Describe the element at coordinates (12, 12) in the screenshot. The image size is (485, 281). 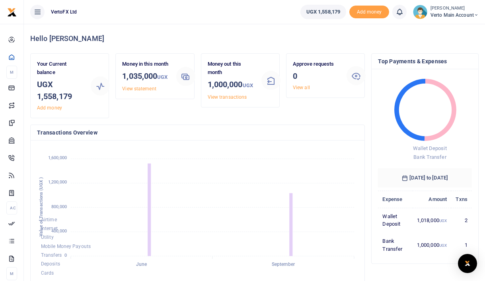
I see `a: logo-small logo-large logo-large` at that location.